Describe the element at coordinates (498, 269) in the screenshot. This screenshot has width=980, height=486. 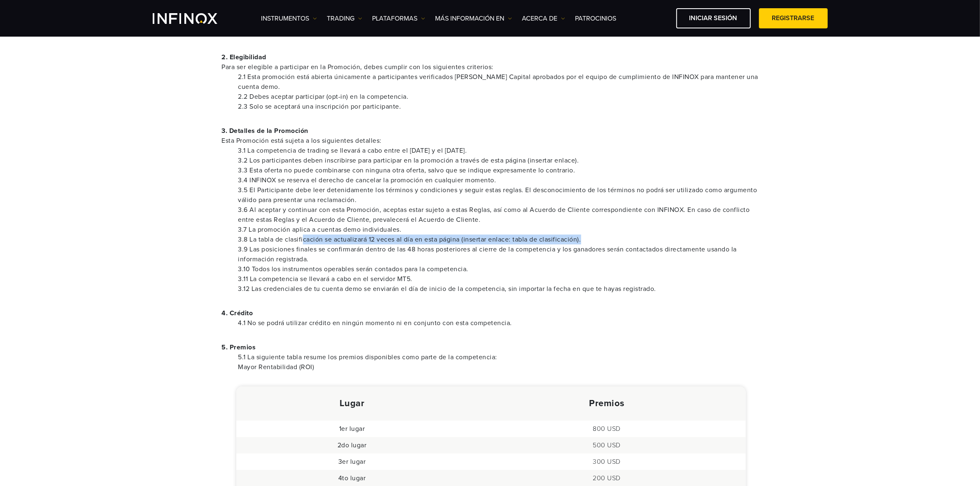
I see `li: 3.10 Todos los instrumentos operables serán contados para la competencia.` at that location.